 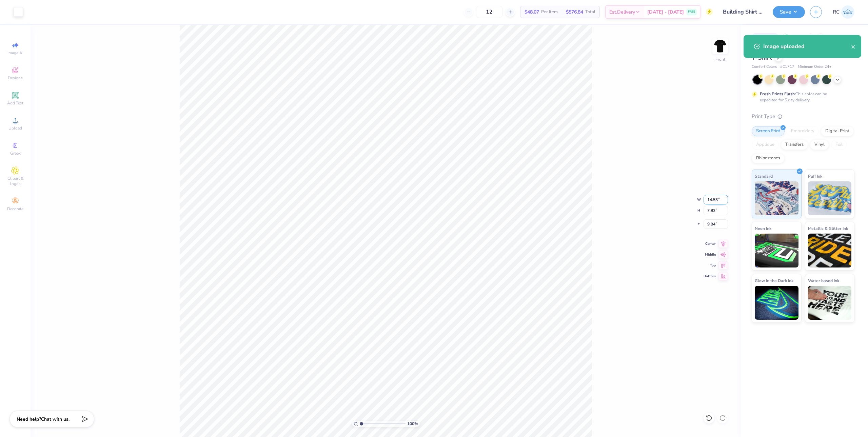 What do you see at coordinates (839, 145) in the screenshot?
I see `div: Foil` at bounding box center [839, 145].